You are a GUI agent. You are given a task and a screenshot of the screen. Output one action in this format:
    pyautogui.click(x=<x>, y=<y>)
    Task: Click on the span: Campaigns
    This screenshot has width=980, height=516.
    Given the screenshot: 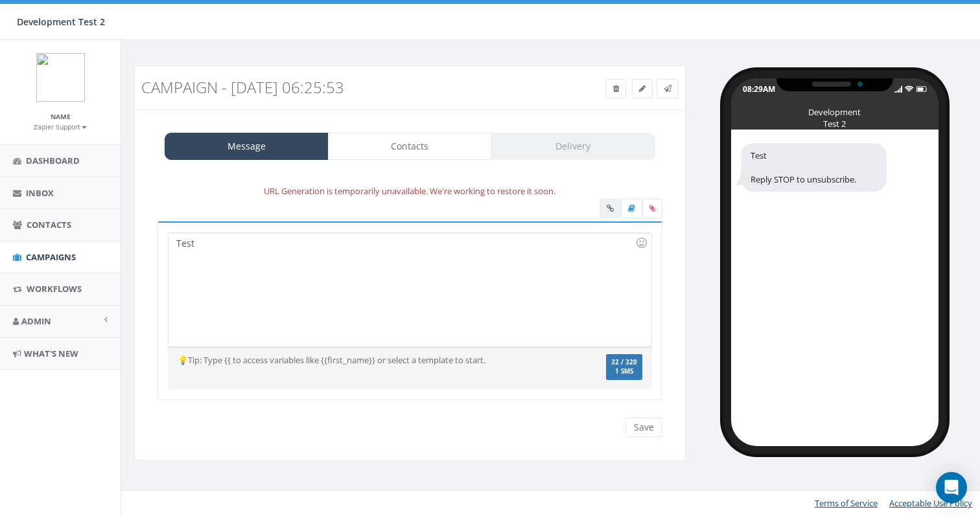 What is the action you would take?
    pyautogui.click(x=51, y=257)
    